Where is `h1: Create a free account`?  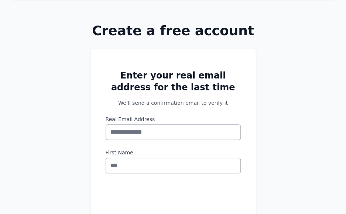 h1: Create a free account is located at coordinates (173, 31).